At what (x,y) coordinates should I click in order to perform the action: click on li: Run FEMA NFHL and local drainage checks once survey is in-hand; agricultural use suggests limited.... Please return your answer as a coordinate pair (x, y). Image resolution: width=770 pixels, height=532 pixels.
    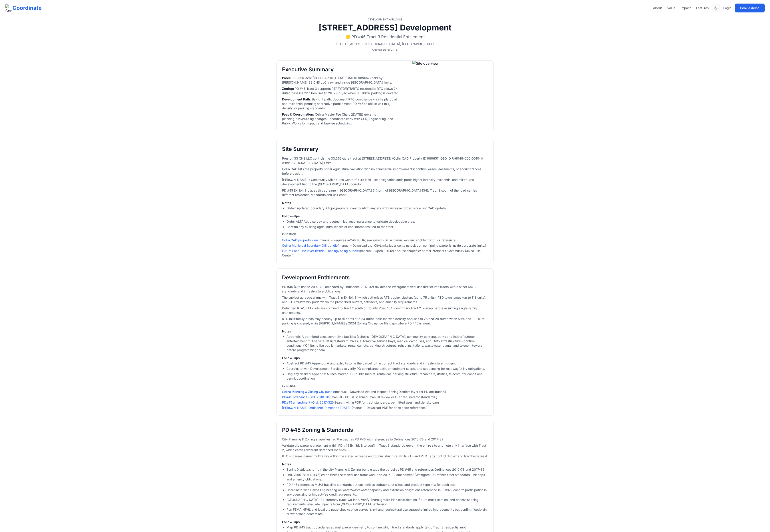
    Looking at the image, I should click on (387, 512).